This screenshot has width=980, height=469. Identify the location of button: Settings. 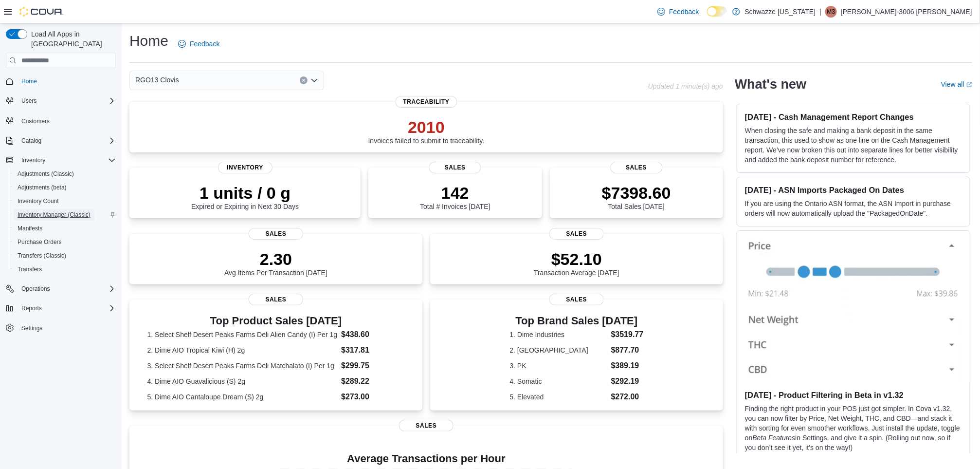
(61, 328).